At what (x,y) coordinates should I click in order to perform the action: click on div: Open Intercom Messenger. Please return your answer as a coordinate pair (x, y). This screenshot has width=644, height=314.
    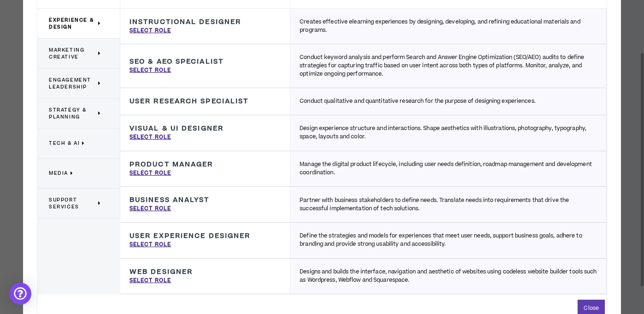
    Looking at the image, I should click on (20, 294).